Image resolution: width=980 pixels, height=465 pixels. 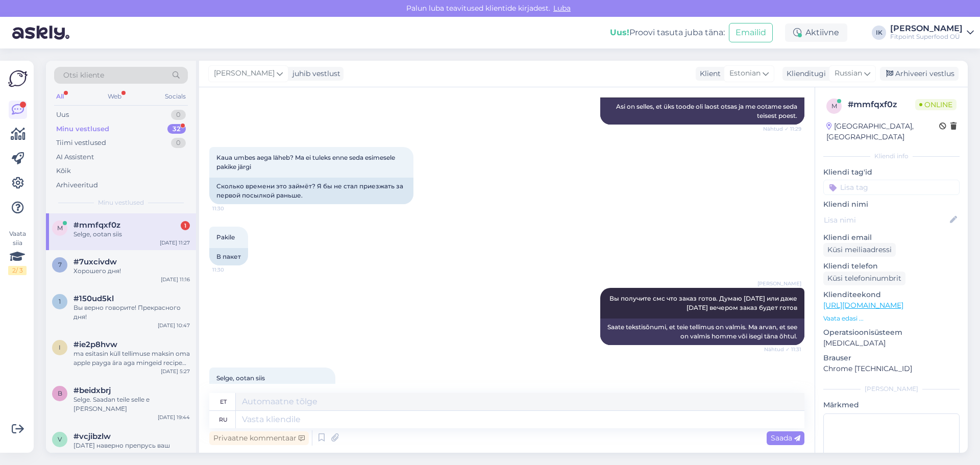 I want to click on button: Emailid, so click(x=751, y=32).